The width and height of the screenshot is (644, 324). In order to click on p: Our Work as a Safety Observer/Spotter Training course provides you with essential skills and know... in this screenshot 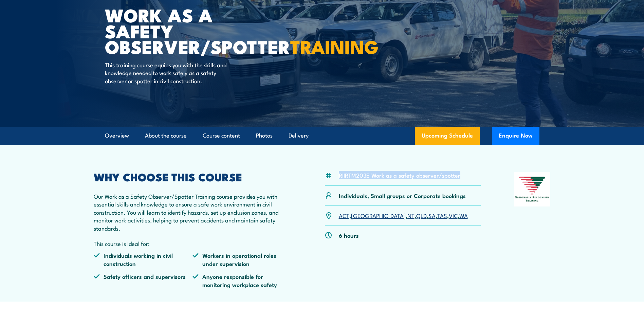, I will do `click(193, 212)`.